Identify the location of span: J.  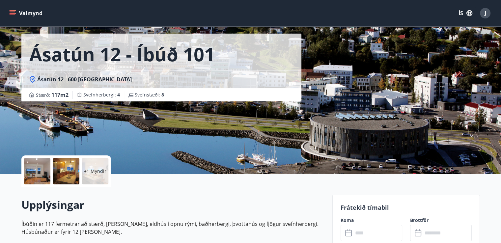
(485, 13).